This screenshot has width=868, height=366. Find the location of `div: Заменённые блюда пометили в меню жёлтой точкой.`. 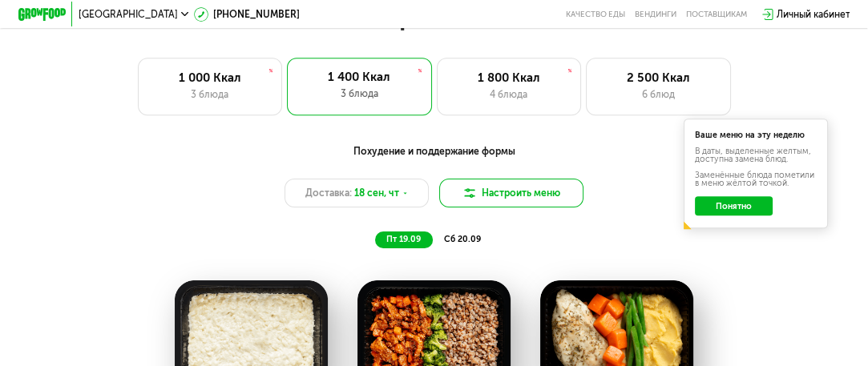

div: Заменённые блюда пометили в меню жёлтой точкой. is located at coordinates (756, 179).